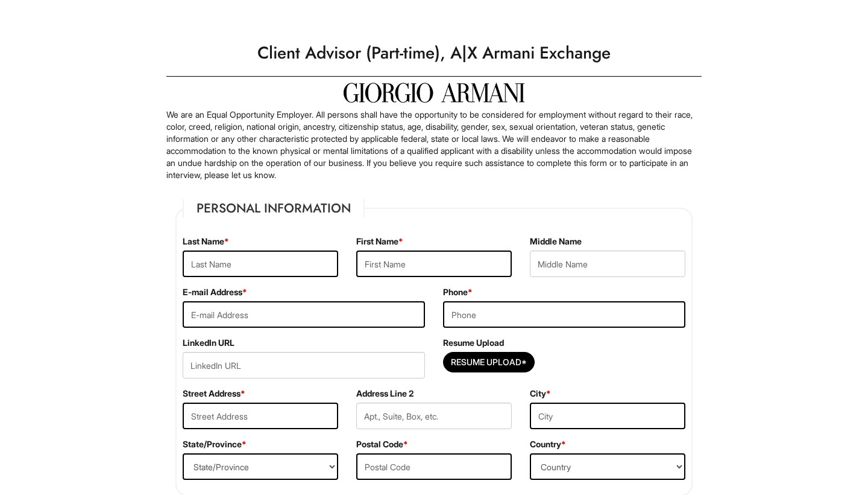 This screenshot has width=868, height=495. What do you see at coordinates (274, 208) in the screenshot?
I see `legend: Personal Information` at bounding box center [274, 208].